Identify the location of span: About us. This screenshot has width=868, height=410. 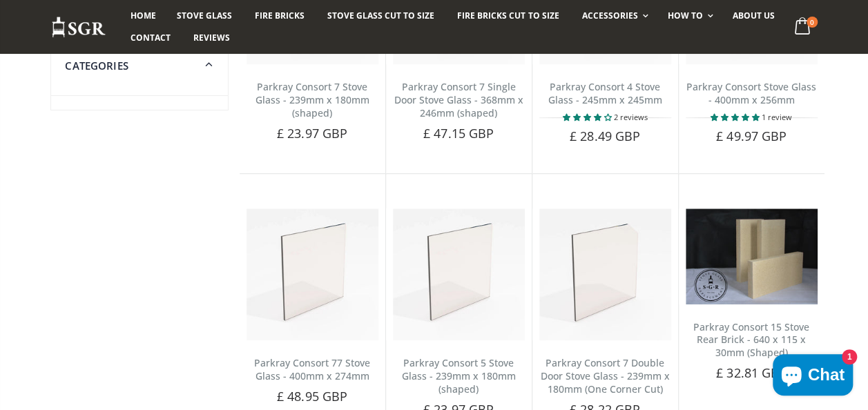
(754, 15).